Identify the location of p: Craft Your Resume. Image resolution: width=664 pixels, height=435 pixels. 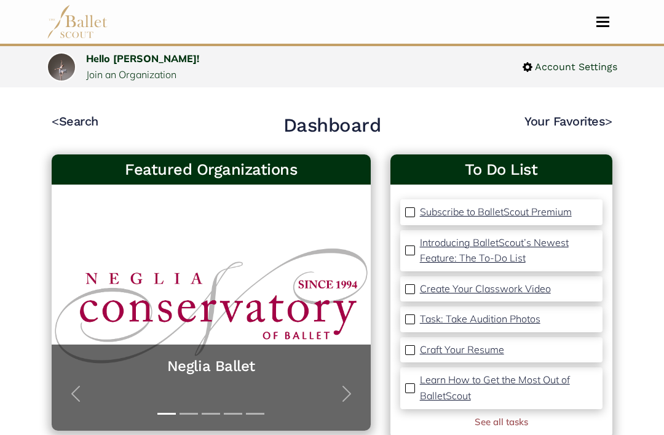
(462, 349).